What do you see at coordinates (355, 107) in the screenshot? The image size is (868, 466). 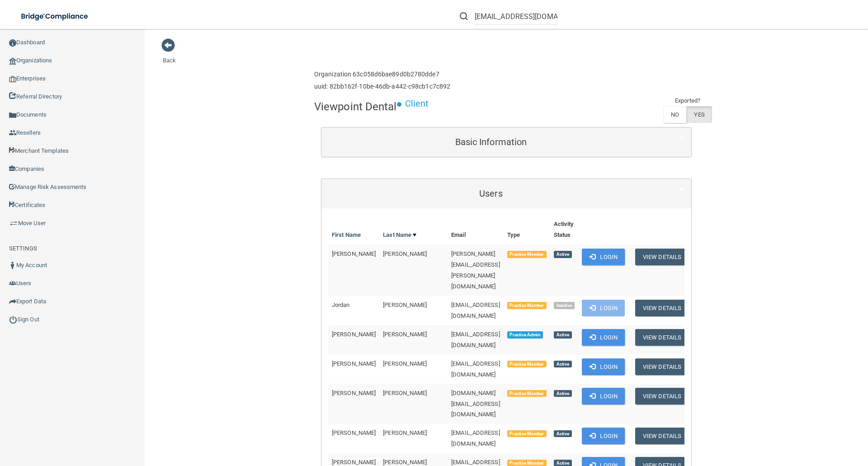 I see `h4: Viewpoint Dental` at bounding box center [355, 107].